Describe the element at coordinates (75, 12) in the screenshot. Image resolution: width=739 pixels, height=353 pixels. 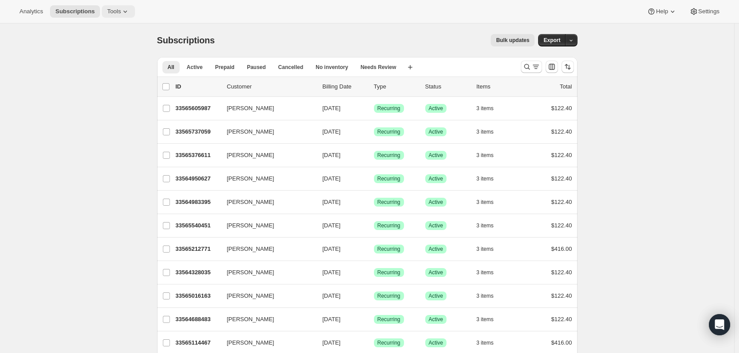
I see `span: Subscriptions` at that location.